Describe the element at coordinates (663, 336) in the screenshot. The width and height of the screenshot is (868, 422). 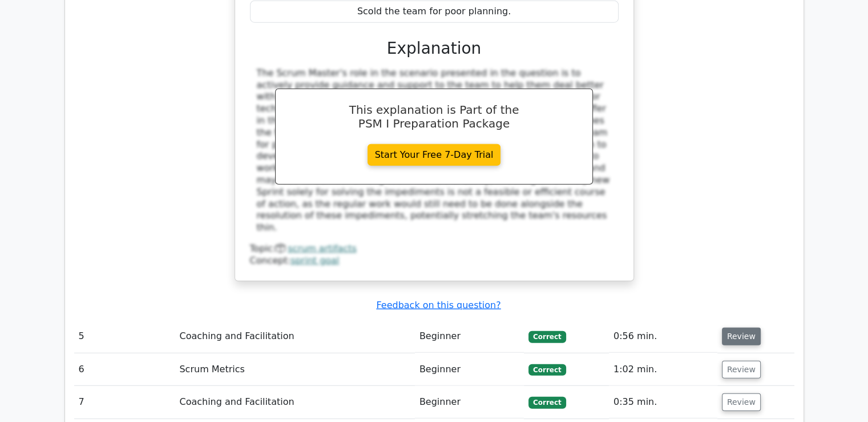
I see `td: 0:56 min.` at that location.